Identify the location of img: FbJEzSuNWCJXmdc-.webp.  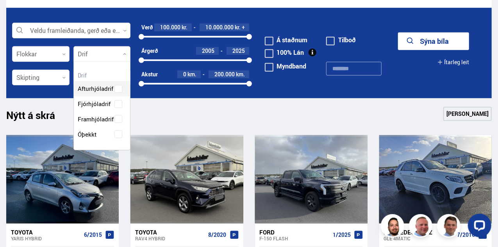
(450, 227).